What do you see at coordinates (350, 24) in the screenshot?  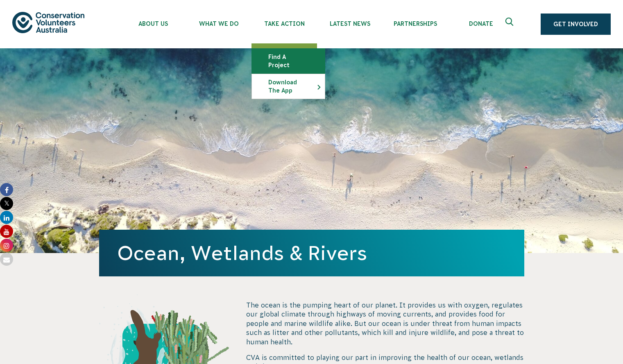 I see `span: Latest News` at bounding box center [350, 24].